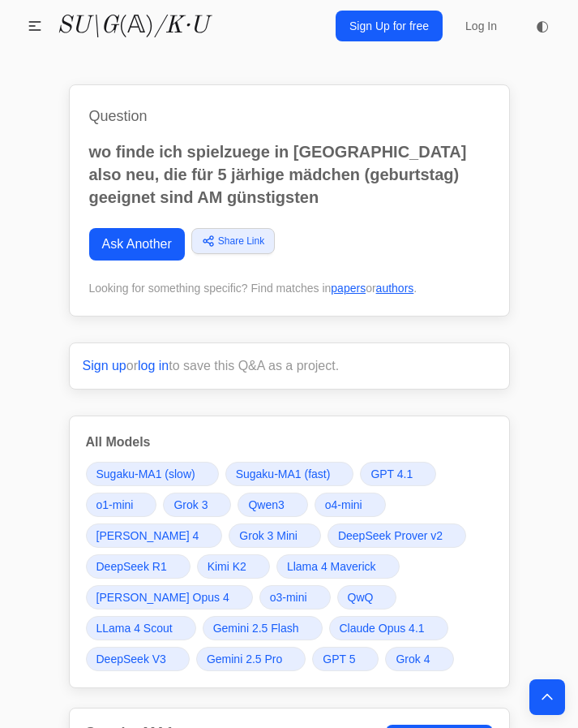 The width and height of the screenshot is (578, 728). I want to click on span: o4-mini, so click(344, 504).